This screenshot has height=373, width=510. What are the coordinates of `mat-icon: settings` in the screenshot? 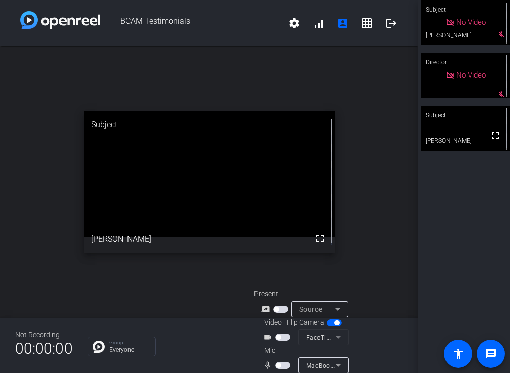 It's located at (294, 23).